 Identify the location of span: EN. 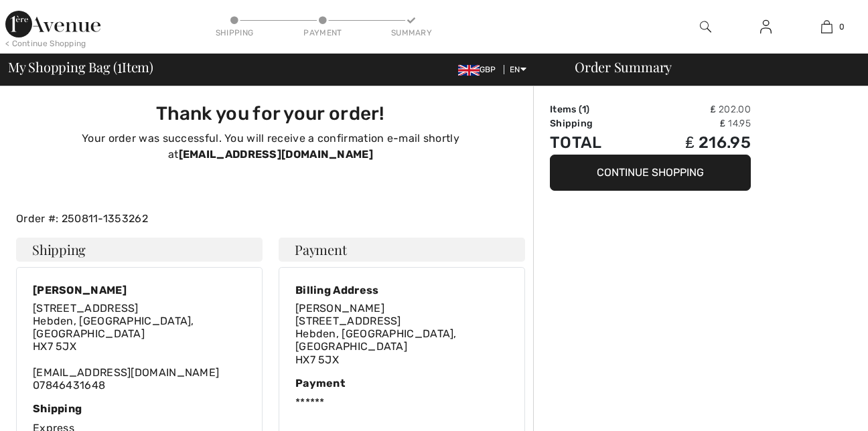
(518, 69).